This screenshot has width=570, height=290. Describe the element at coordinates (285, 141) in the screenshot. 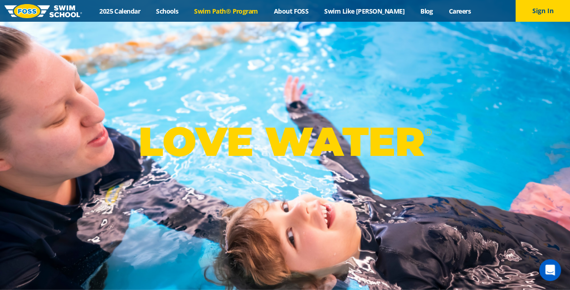

I see `p: LOVE WATER` at that location.